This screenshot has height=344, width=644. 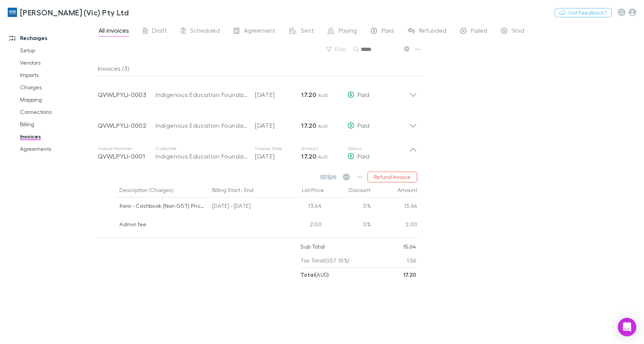 What do you see at coordinates (114, 32) in the screenshot?
I see `span: All invoices` at bounding box center [114, 32].